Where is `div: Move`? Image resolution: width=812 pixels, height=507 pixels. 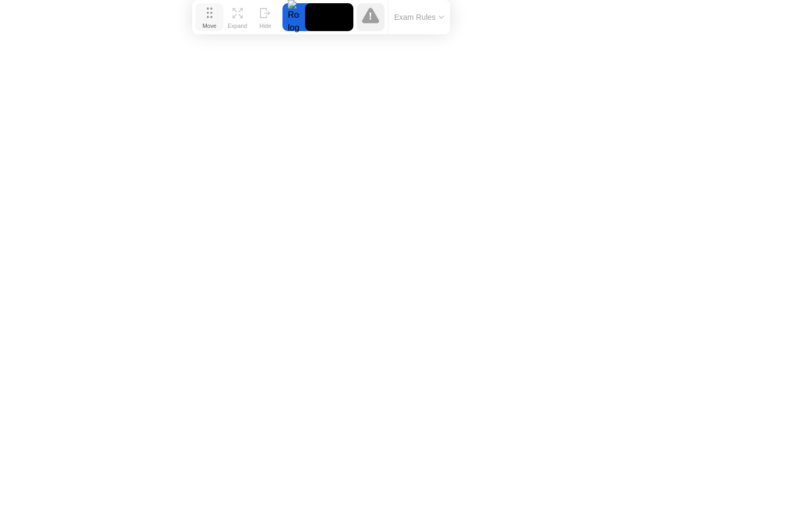
div: Move is located at coordinates (210, 26).